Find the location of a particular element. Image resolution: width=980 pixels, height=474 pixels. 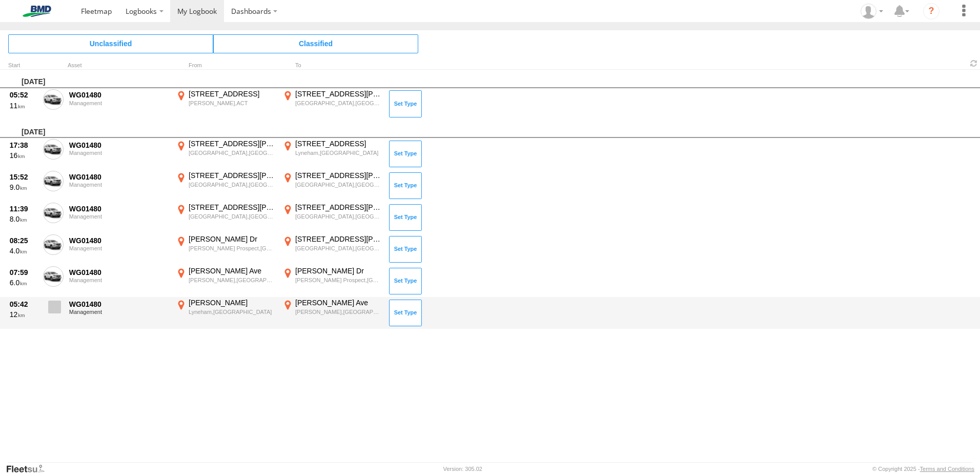

div: 05:52 is located at coordinates (23, 95).